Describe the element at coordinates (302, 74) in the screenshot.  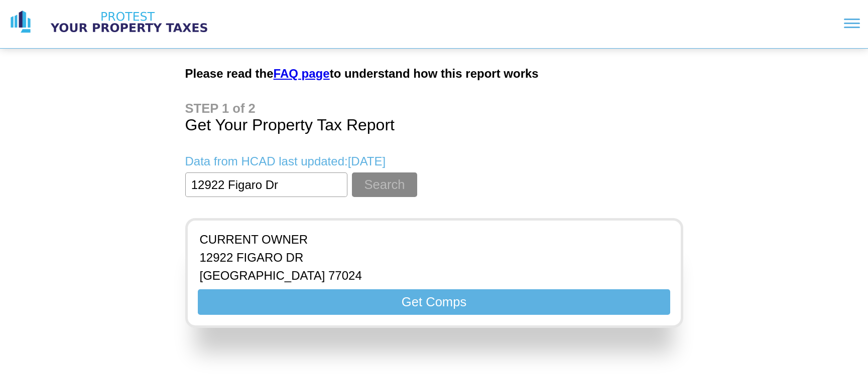
I see `a: FAQ page` at that location.